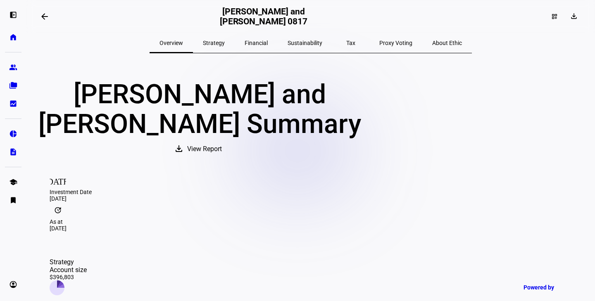 The height and width of the screenshot is (301, 595). Describe the element at coordinates (13, 104) in the screenshot. I see `eth-mat-symbol: bid_landscape` at that location.